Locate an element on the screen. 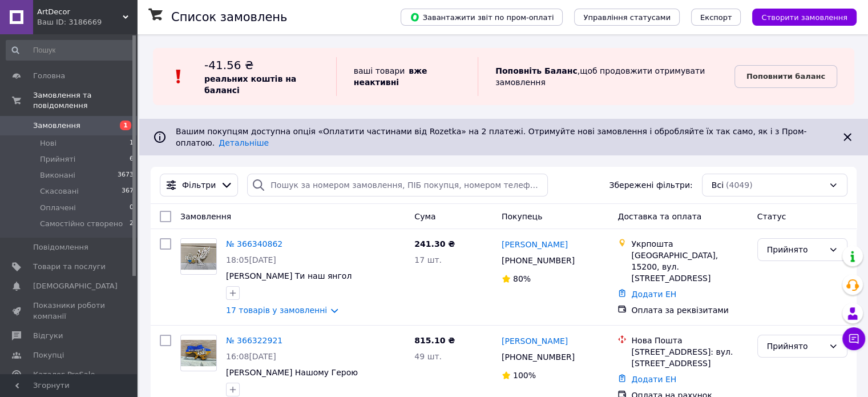  span: 100% is located at coordinates (525, 375).